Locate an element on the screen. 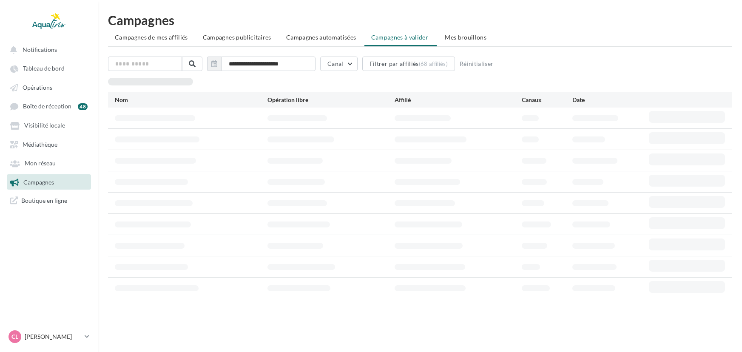 The image size is (742, 352). div: Canaux is located at coordinates (547, 100).